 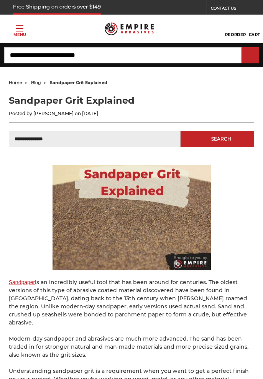 What do you see at coordinates (218, 139) in the screenshot?
I see `button: Search` at bounding box center [218, 139].